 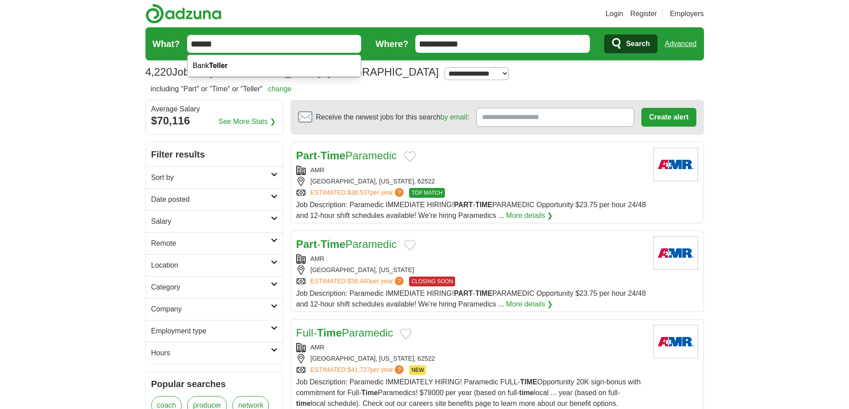 I want to click on span: CLOSING SOON, so click(x=432, y=281).